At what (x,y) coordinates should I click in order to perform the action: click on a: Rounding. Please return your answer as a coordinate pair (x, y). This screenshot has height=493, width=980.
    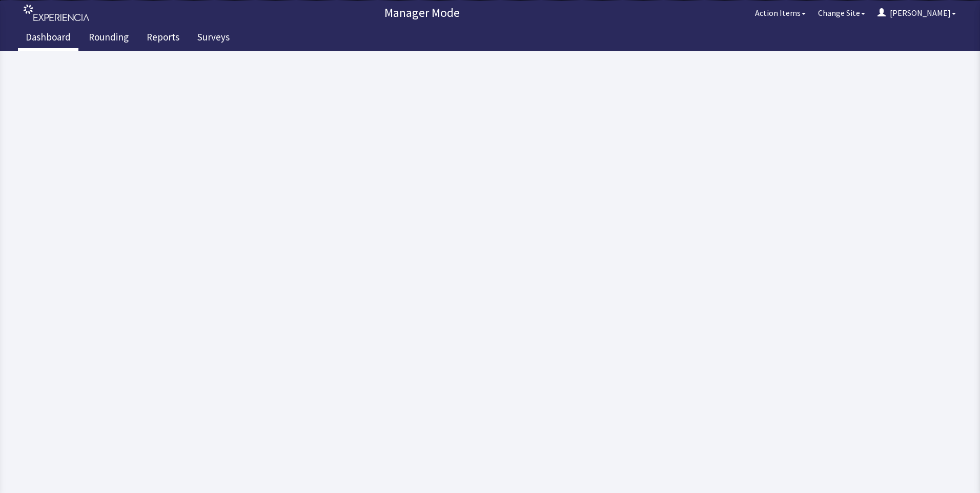
    Looking at the image, I should click on (109, 39).